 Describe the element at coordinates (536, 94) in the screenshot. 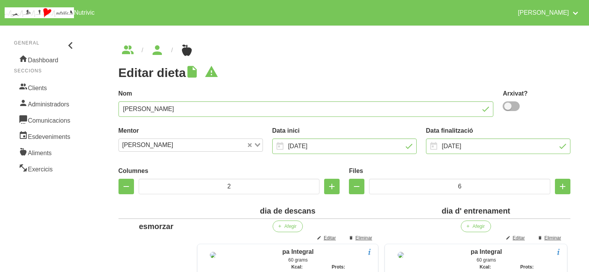

I see `label: Arxivat?` at that location.